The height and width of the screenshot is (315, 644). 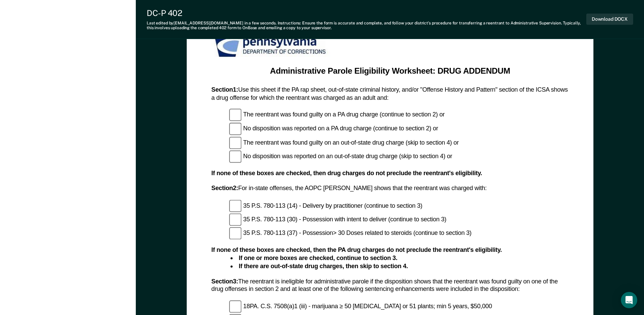 I want to click on div: Administrative Parole Eligibility Worksheet: DRUG ADDENDUM, so click(x=390, y=71).